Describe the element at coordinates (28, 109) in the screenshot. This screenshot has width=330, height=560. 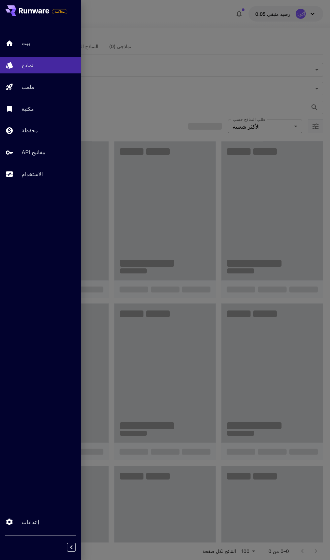
I see `font: مكتبة` at that location.